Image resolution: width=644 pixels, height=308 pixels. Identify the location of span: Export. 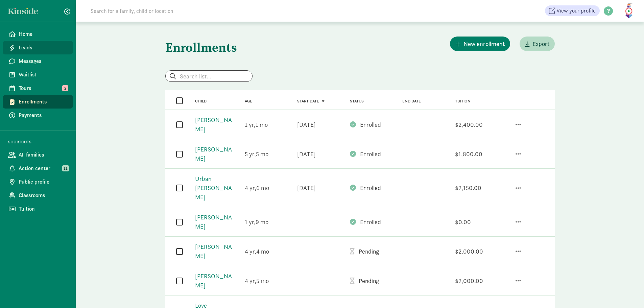
(541, 44).